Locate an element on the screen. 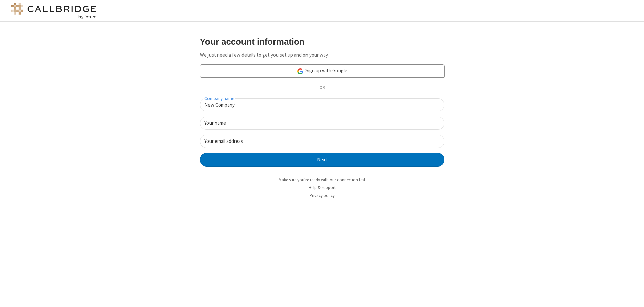 The height and width of the screenshot is (307, 644). a: Sign up with Google is located at coordinates (322, 71).